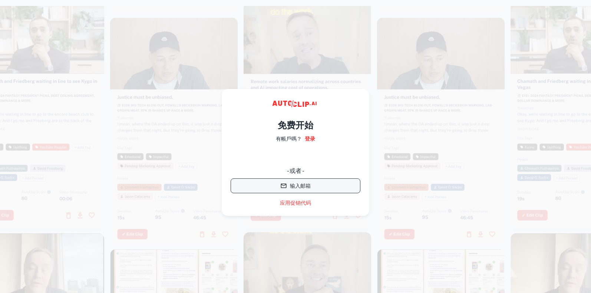 The height and width of the screenshot is (293, 591). I want to click on a: 登录, so click(310, 139).